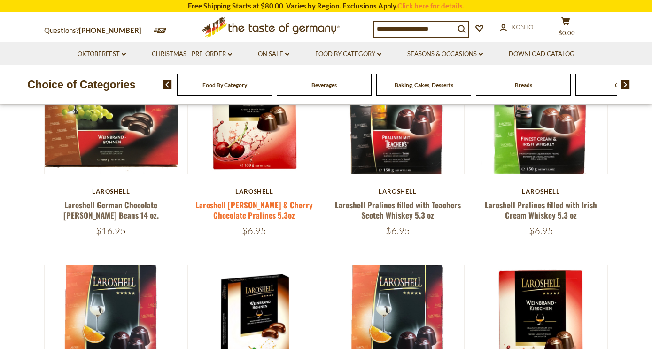 Image resolution: width=652 pixels, height=349 pixels. I want to click on a: Breads, so click(524, 85).